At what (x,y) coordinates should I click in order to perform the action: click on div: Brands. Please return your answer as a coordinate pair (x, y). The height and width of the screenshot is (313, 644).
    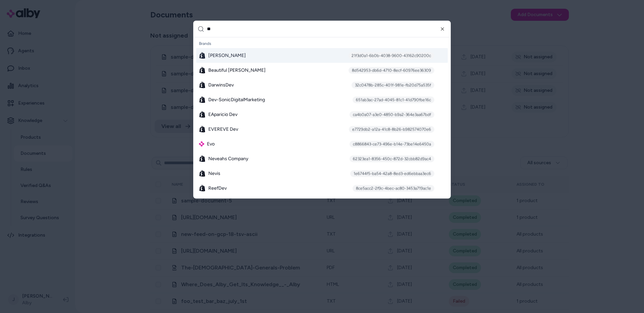
    Looking at the image, I should click on (322, 43).